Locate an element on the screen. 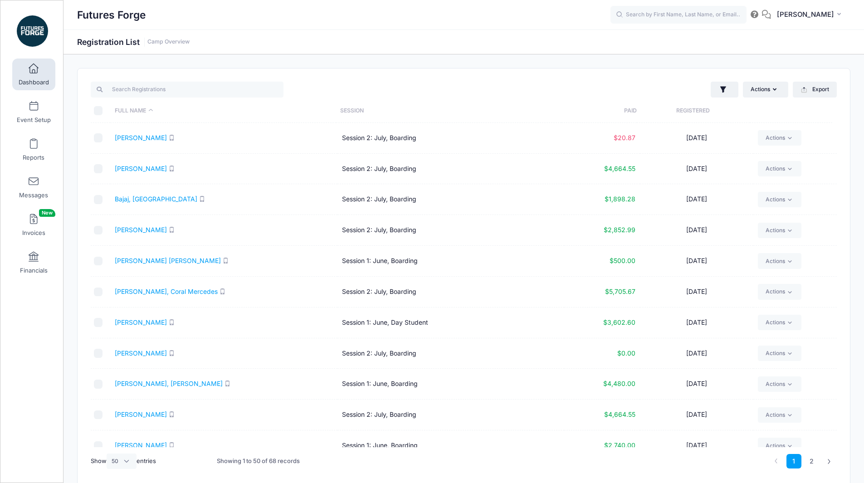  a: Dashboard is located at coordinates (34, 74).